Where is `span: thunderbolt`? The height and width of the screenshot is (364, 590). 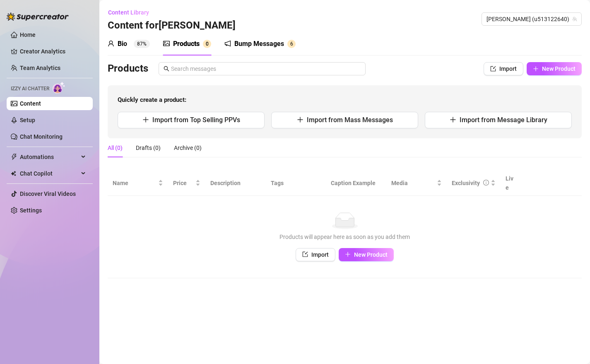
span: thunderbolt is located at coordinates (14, 157).